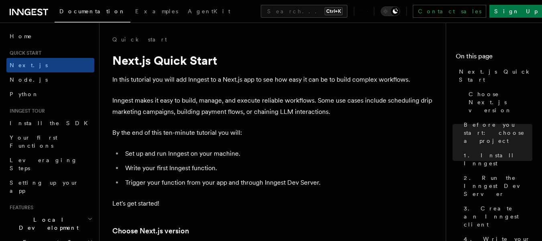  Describe the element at coordinates (278, 182) in the screenshot. I see `li: Trigger your function from your app and through Inngest Dev Server.` at that location.